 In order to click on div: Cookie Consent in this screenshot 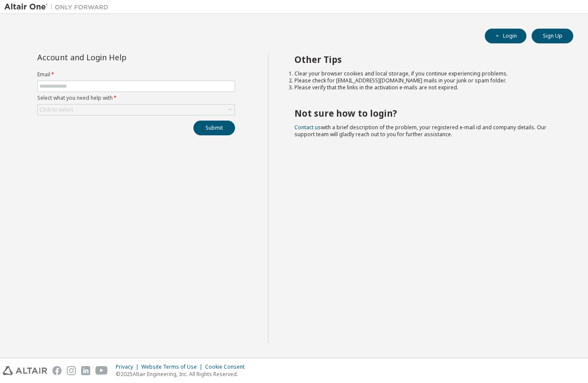, I will do `click(227, 367)`.